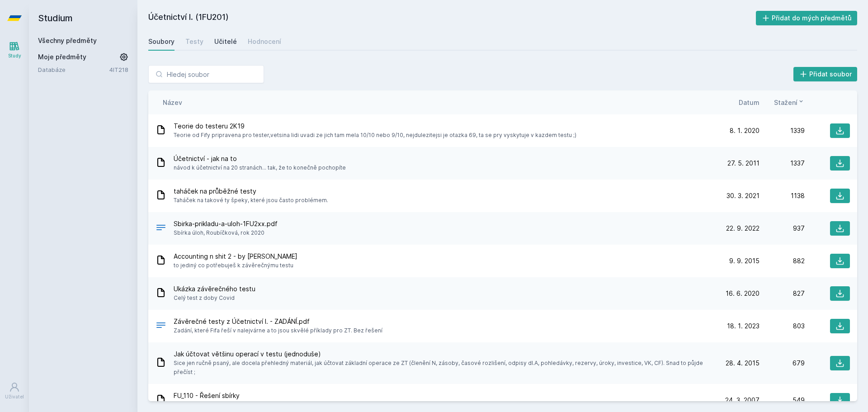 The width and height of the screenshot is (868, 412). What do you see at coordinates (14, 397) in the screenshot?
I see `div: Uživatel` at bounding box center [14, 397].